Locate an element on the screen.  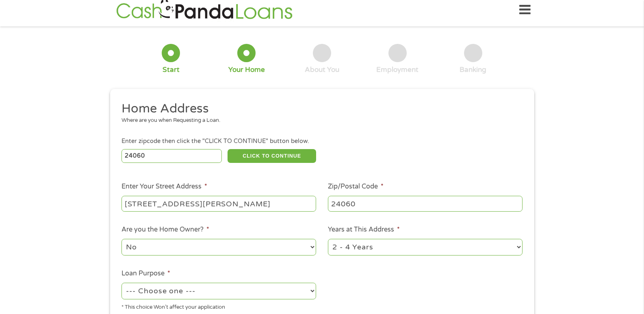
h2: Home Address is located at coordinates (319, 109).